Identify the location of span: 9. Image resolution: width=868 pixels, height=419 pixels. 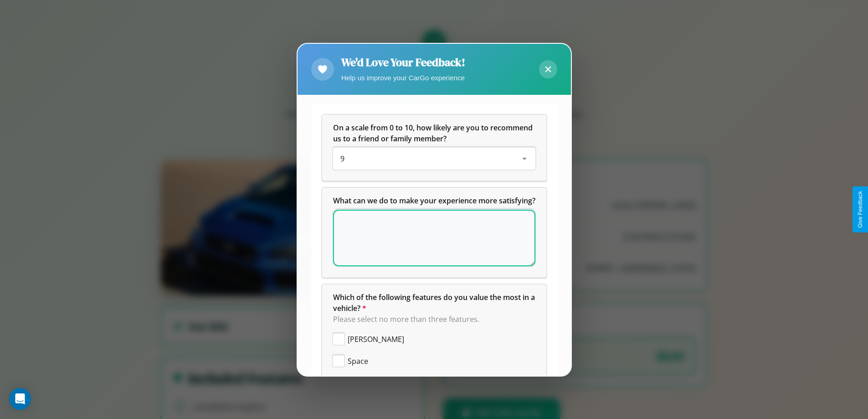
(343, 159).